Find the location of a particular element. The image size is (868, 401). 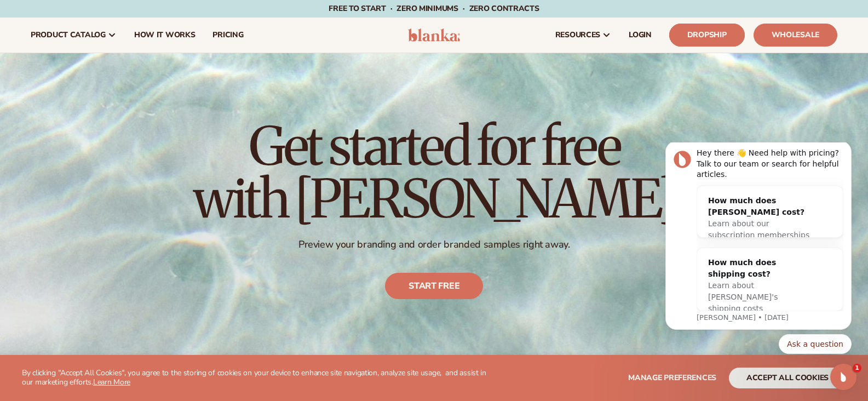

button: Manage preferences is located at coordinates (672, 378).